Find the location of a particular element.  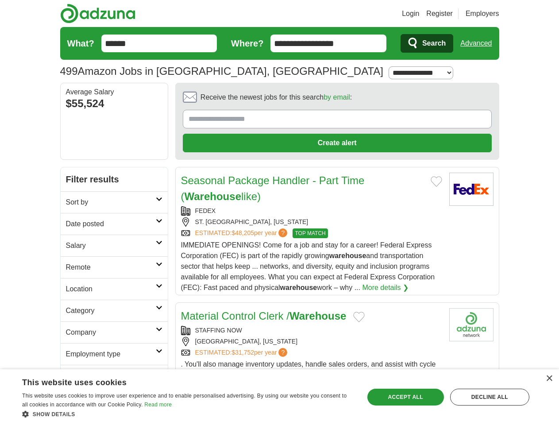

a: Hours is located at coordinates (114, 376).